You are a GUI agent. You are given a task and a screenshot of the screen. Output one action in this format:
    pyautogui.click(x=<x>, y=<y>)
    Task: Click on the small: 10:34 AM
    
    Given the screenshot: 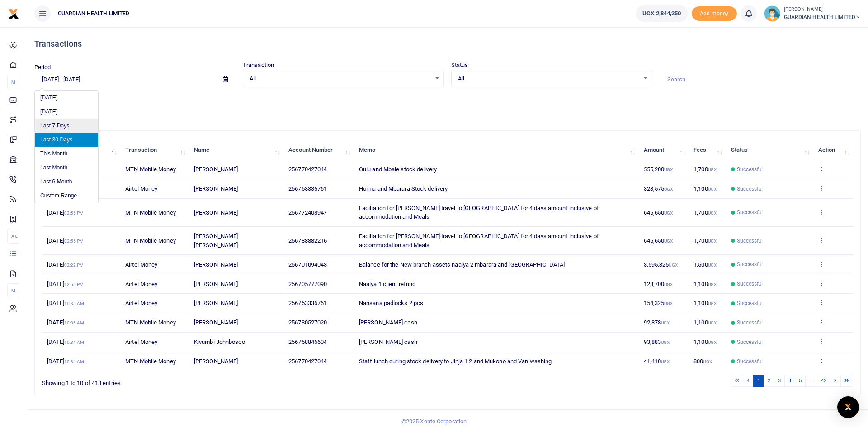 What is the action you would take?
    pyautogui.click(x=74, y=362)
    